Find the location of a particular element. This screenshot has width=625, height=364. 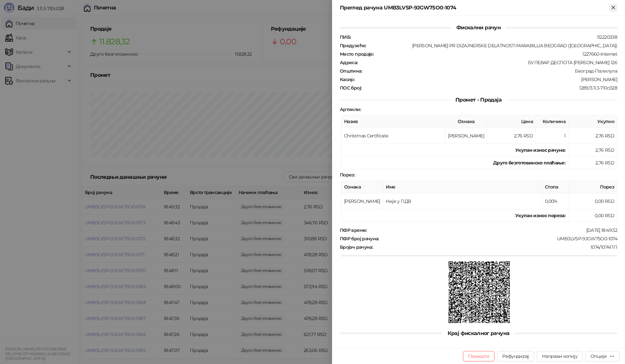

span: Промет - Продаја is located at coordinates (479, 100).